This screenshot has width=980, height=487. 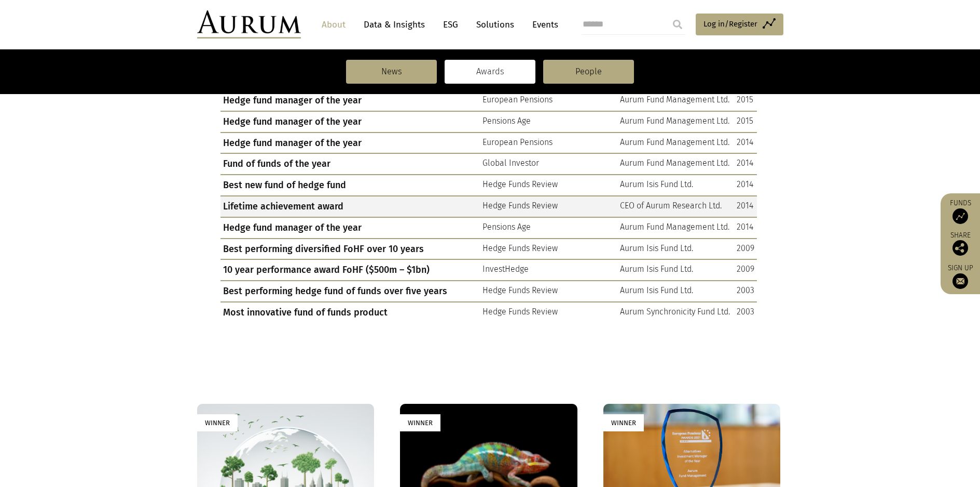 I want to click on td: CEO of Aurum Research Ltd., so click(x=676, y=206).